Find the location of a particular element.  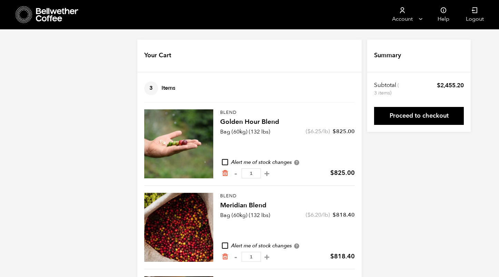

h4: Items is located at coordinates (160, 88).